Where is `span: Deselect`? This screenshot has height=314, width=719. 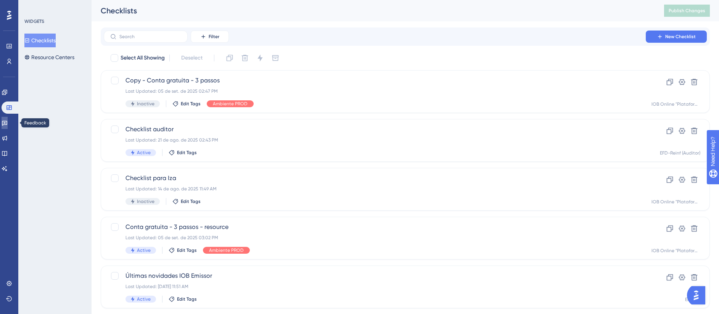
span: Deselect is located at coordinates (192, 58).